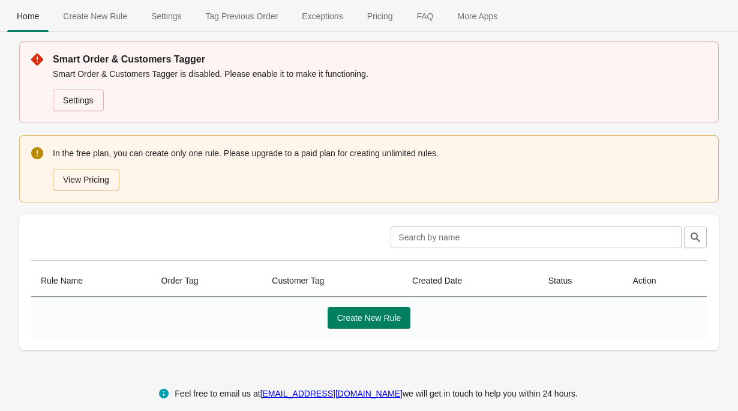 This screenshot has height=411, width=738. What do you see at coordinates (166, 16) in the screenshot?
I see `button: Settings` at bounding box center [166, 16].